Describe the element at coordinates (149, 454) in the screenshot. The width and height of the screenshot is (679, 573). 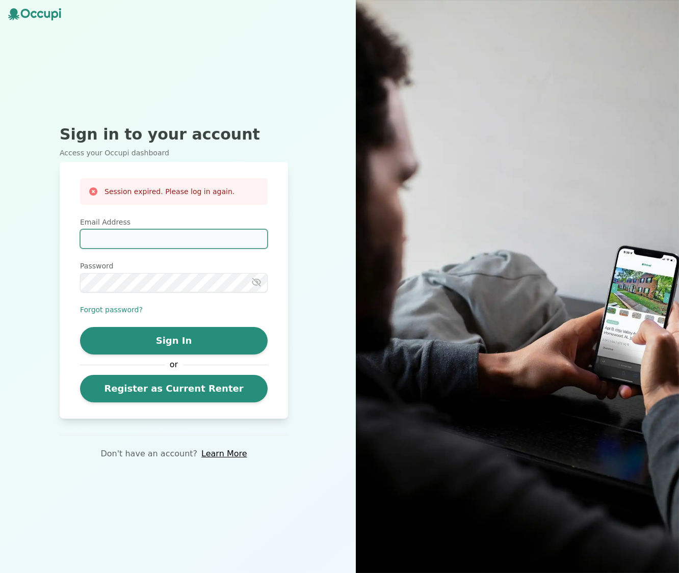
I see `p: Don't have an account?` at that location.